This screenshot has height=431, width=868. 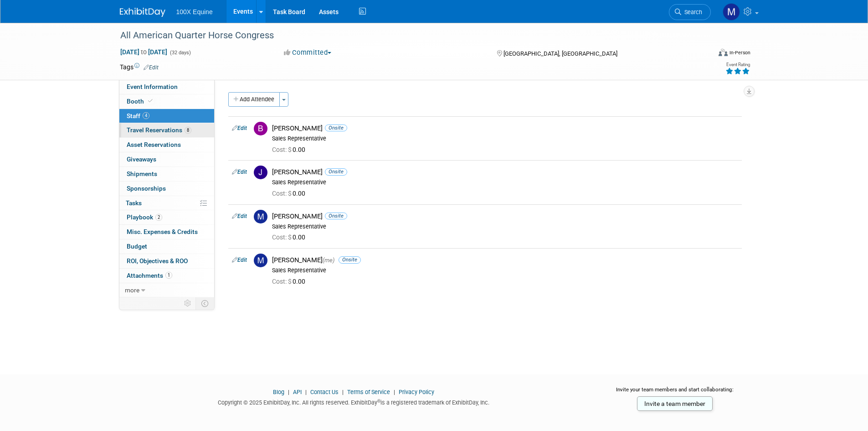 What do you see at coordinates (166, 159) in the screenshot?
I see `a: Giveaways` at bounding box center [166, 159].